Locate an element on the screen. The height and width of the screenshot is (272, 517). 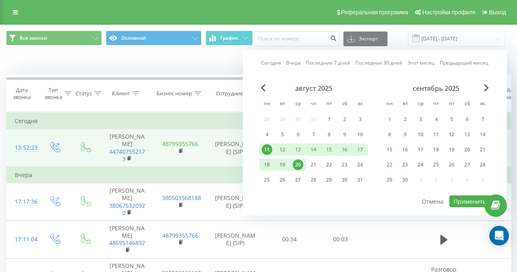
div: вс 21 сент. 2025 г. is located at coordinates (483, 150).